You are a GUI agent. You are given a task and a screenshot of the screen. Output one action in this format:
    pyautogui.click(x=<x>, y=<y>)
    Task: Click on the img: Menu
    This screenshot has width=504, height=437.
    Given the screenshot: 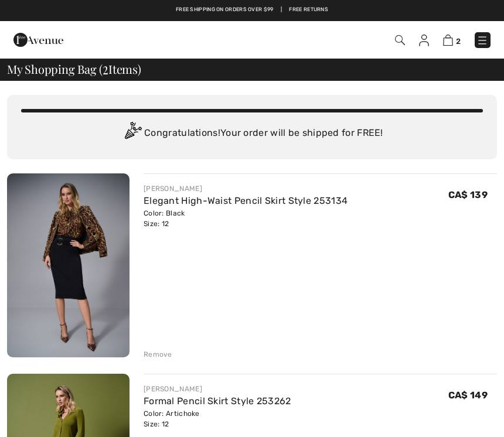 What is the action you would take?
    pyautogui.click(x=482, y=41)
    